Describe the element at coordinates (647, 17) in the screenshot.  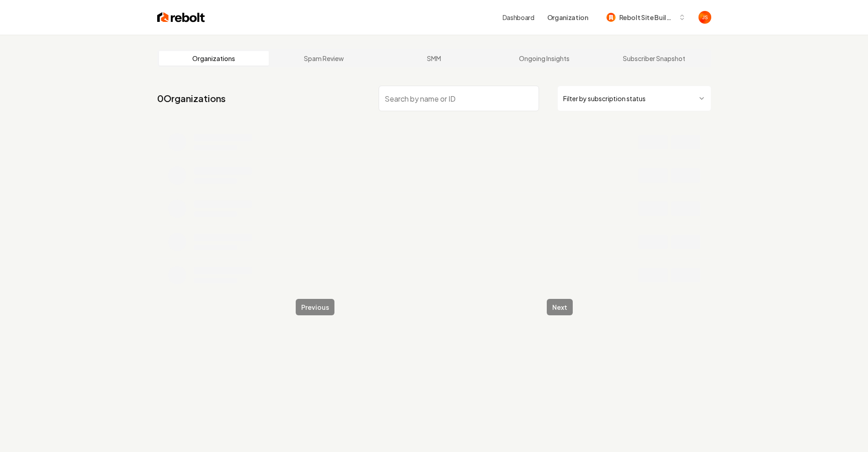
I see `span: Rebolt Site Builder` at that location.